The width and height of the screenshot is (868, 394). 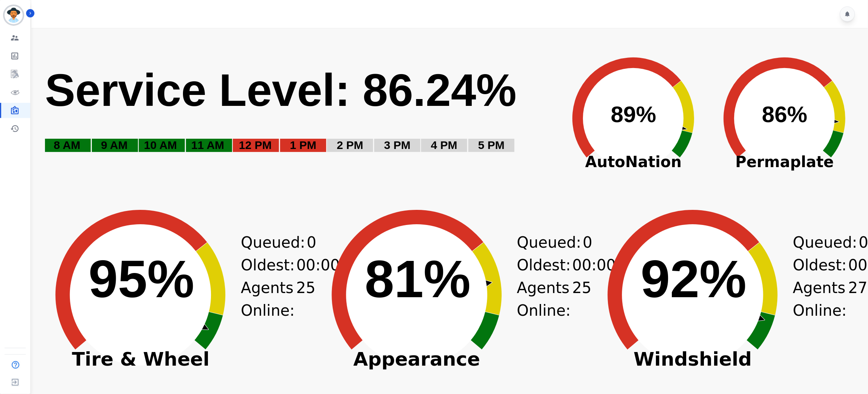 What do you see at coordinates (281, 90) in the screenshot?
I see `text: Service Level: 86.24%` at bounding box center [281, 90].